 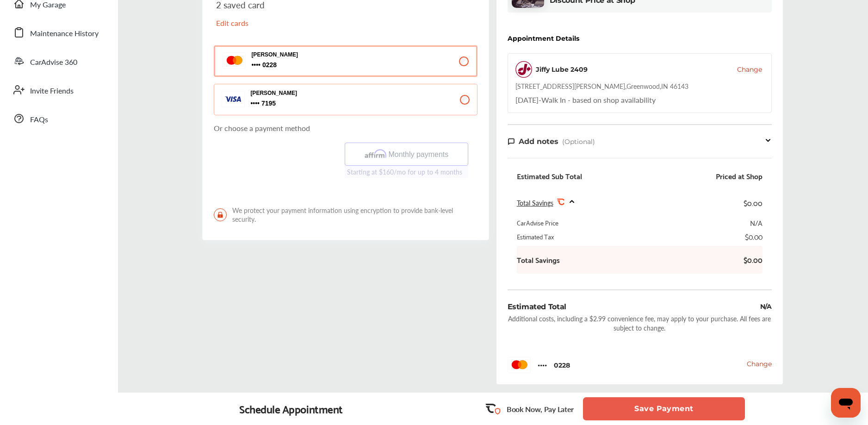 I want to click on span: CarAdvise 360, so click(x=54, y=63).